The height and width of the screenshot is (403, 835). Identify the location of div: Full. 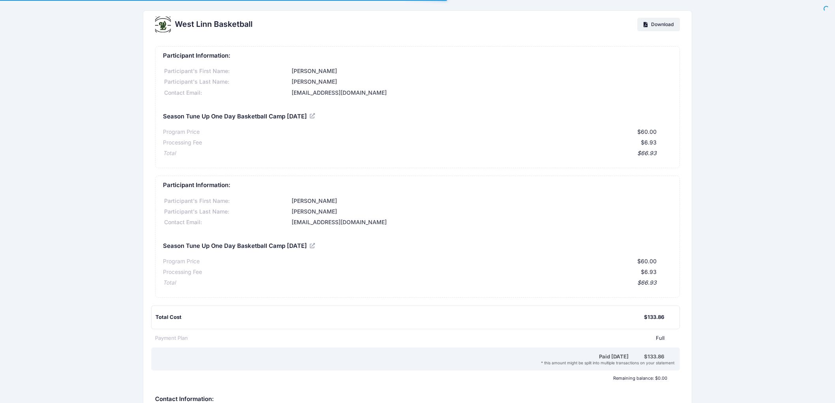
(426, 338).